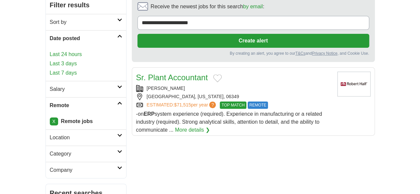 Image resolution: width=420 pixels, height=194 pixels. Describe the element at coordinates (86, 170) in the screenshot. I see `a: Company` at that location.